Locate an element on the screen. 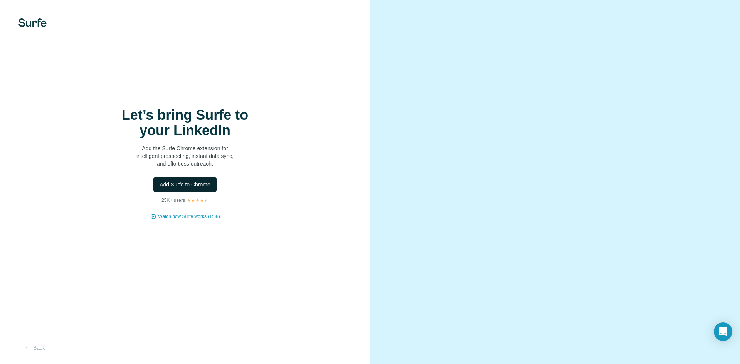  button: Watch how Surfe works (1:58) is located at coordinates (189, 217).